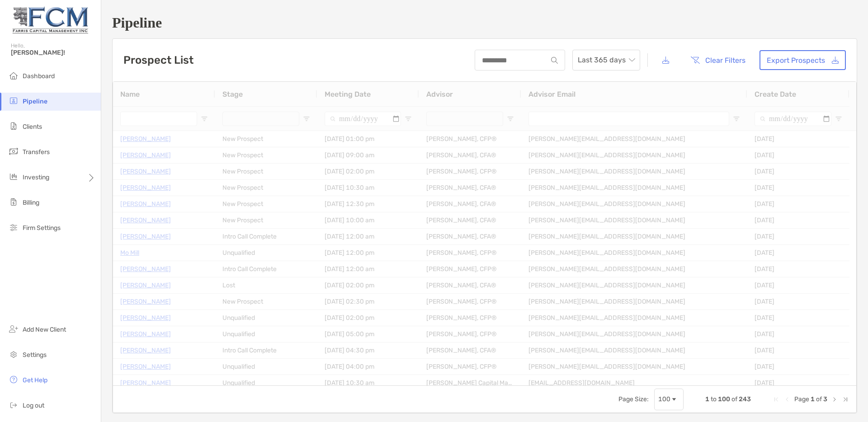 This screenshot has height=422, width=868. I want to click on span: Firm Settings, so click(42, 228).